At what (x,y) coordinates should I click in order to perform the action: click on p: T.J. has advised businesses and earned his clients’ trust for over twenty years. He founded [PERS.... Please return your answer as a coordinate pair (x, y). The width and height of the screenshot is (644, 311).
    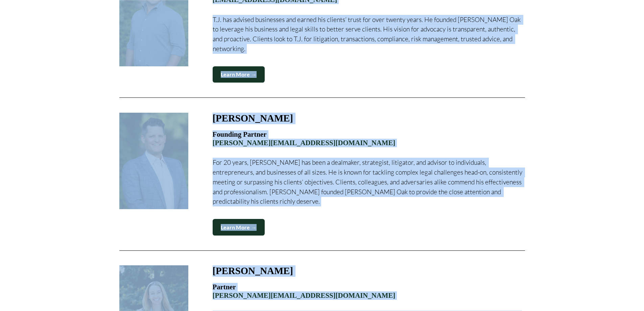
    Looking at the image, I should click on (369, 34).